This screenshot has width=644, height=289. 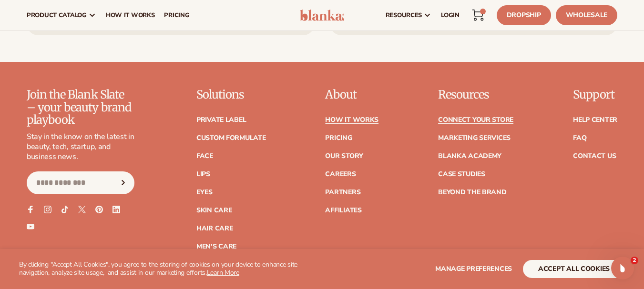 What do you see at coordinates (404, 16) in the screenshot?
I see `span: resources` at bounding box center [404, 16].